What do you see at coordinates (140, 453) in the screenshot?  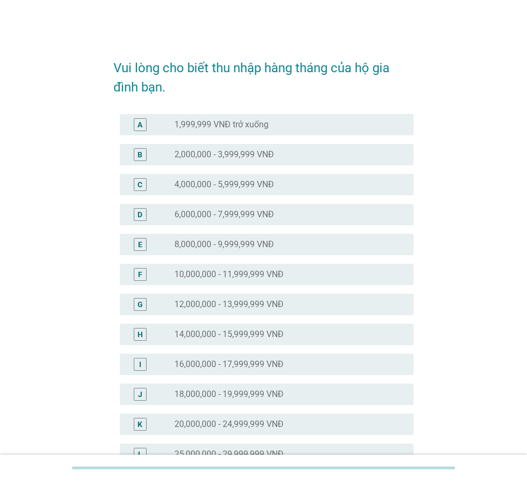 I see `div: L` at bounding box center [140, 453].